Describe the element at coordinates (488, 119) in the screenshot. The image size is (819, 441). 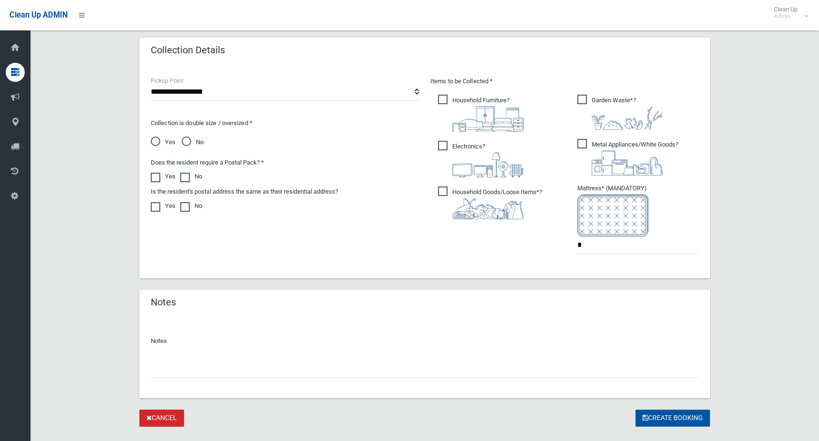
I see `img: aa9efdbe659d29b613fca23ba79d85cb.png` at that location.